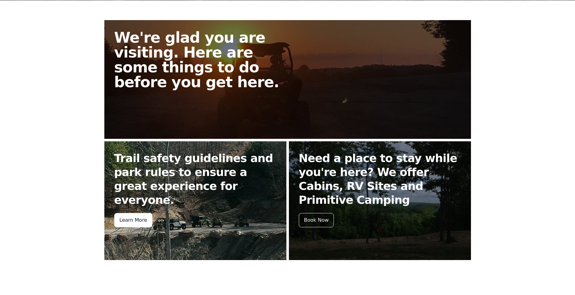 Image resolution: width=575 pixels, height=295 pixels. What do you see at coordinates (195, 201) in the screenshot?
I see `a: Trail safety guidelines and park rules to ensure a great experience for everyone. Learn More` at bounding box center [195, 201].